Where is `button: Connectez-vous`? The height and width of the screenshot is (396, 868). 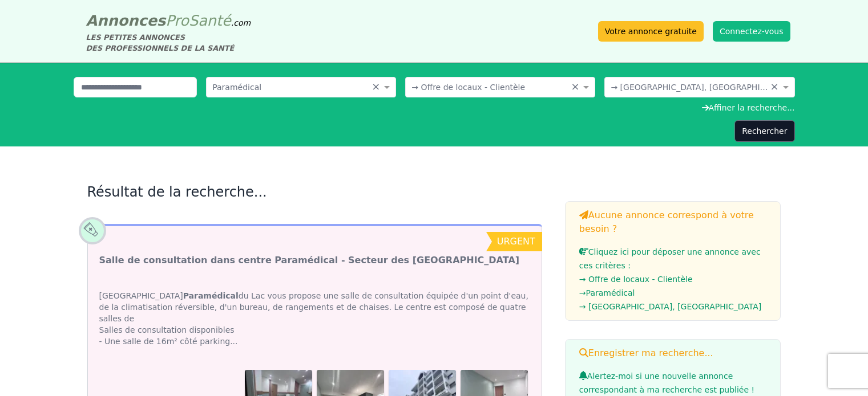
button: Connectez-vous is located at coordinates (751, 31).